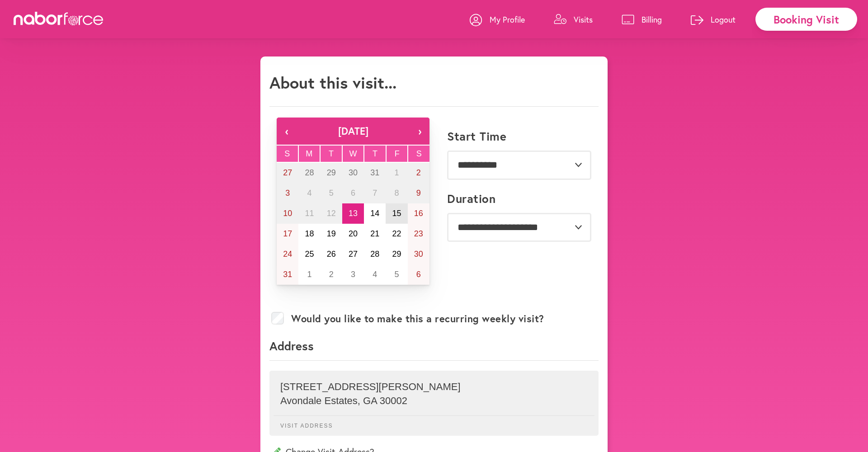 The height and width of the screenshot is (452, 868). I want to click on abbr: August 6, 2025, so click(353, 193).